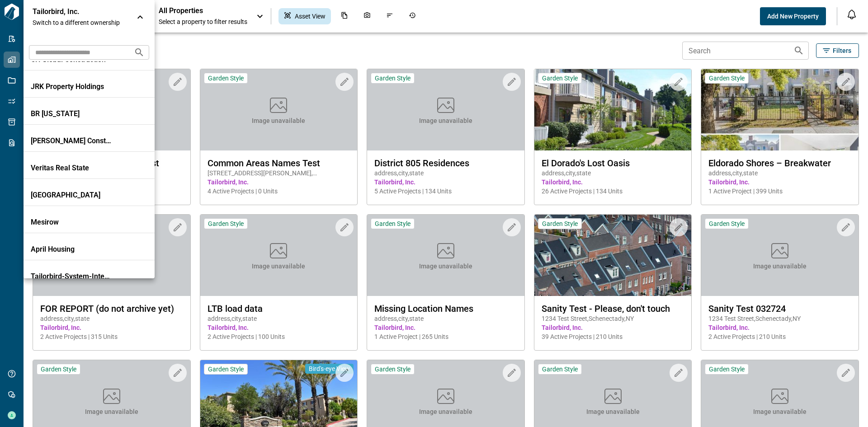 The width and height of the screenshot is (868, 427). Describe the element at coordinates (71, 277) in the screenshot. I see `p: Tailorbird-System-Internal` at that location.